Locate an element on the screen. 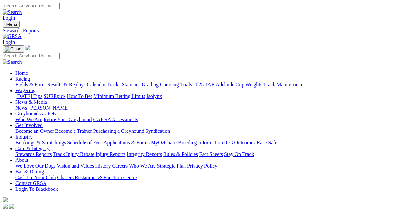 The width and height of the screenshot is (418, 213). a: Calendar is located at coordinates (96, 85).